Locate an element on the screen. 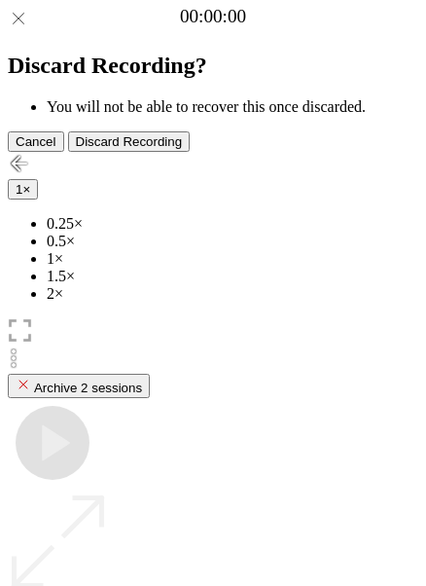 The height and width of the screenshot is (586, 426). button: Archive 2 sessions is located at coordinates (79, 385).